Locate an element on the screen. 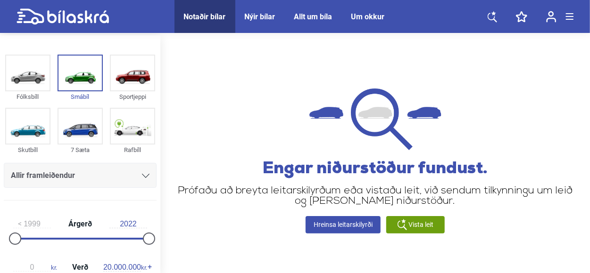 The width and height of the screenshot is (590, 273). div: Allt um bíla is located at coordinates (313, 16).